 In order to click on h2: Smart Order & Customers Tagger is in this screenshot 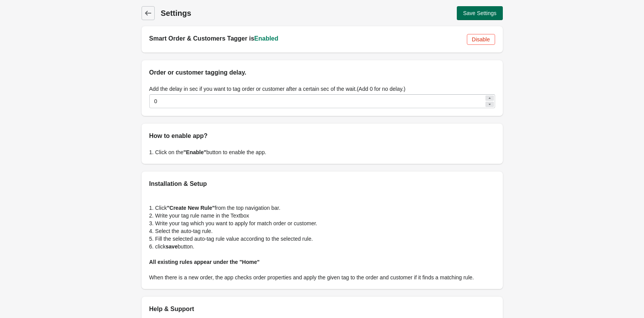, I will do `click(305, 39)`.